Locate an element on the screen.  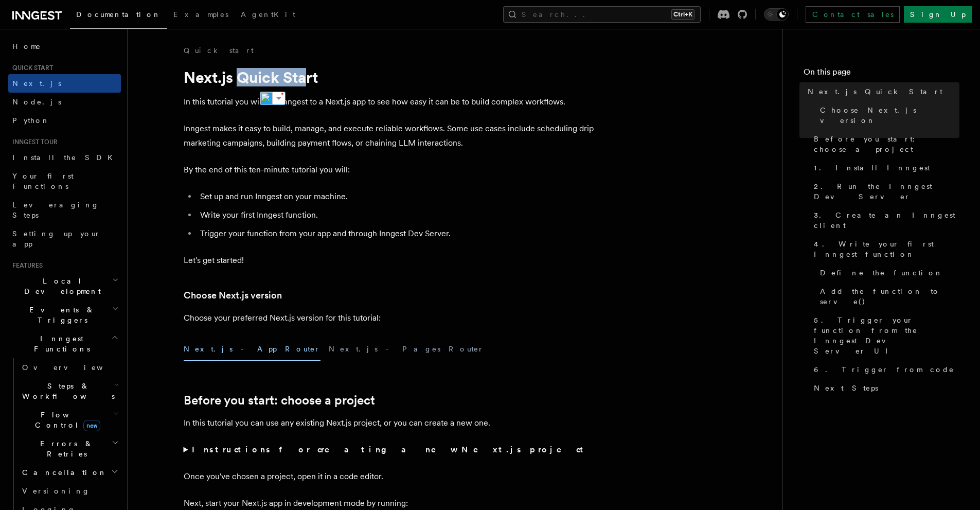
span: Setting up your app is located at coordinates (57, 239).